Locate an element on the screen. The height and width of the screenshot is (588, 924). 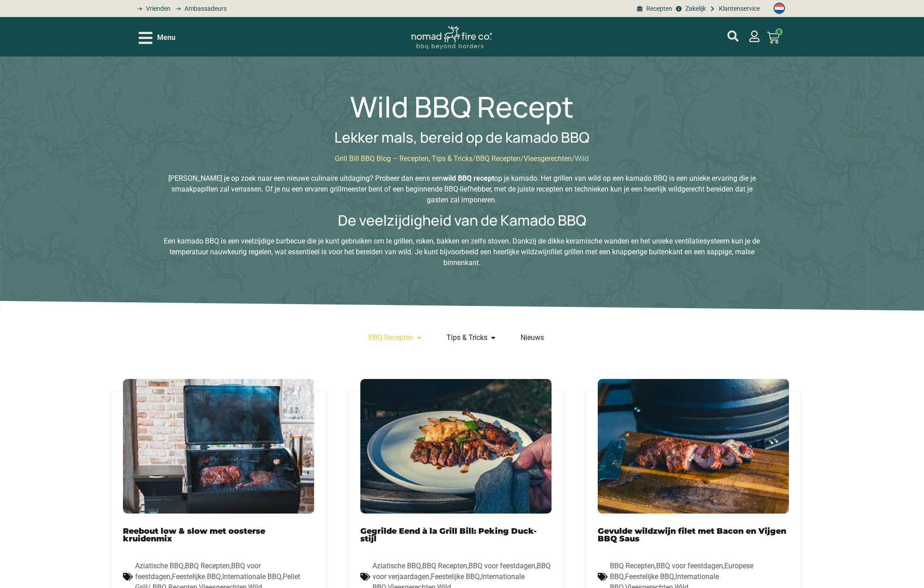
p: Een kamado BBQ is een veelzijdige barbecue die je kunt gebruiken om te grillen, roken, bakken en ... is located at coordinates (462, 252).